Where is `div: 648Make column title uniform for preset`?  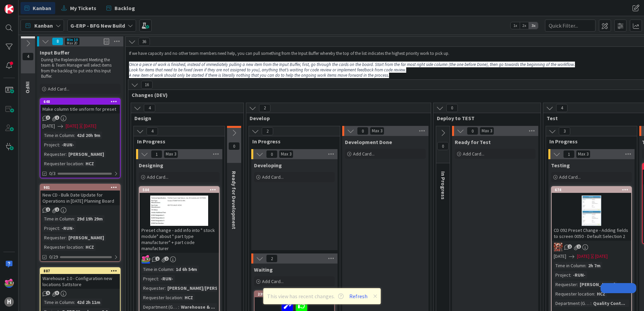 div: 648Make column title uniform for preset is located at coordinates (80, 106).